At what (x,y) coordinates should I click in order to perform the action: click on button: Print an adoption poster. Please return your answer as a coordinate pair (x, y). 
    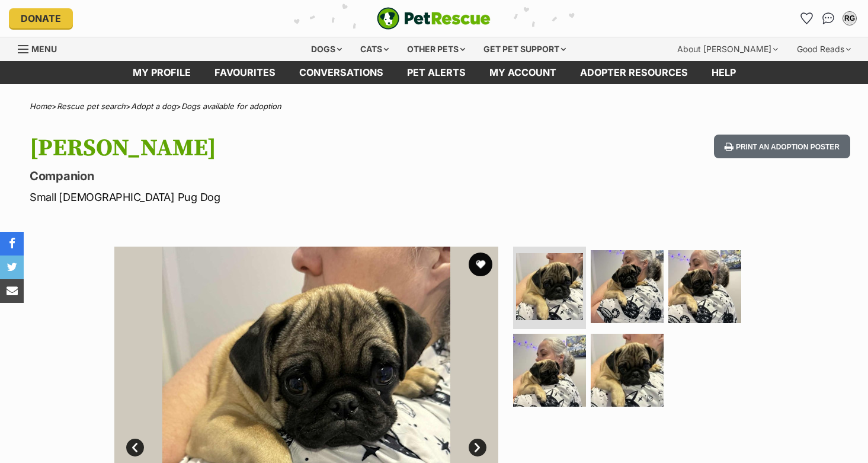
    Looking at the image, I should click on (782, 147).